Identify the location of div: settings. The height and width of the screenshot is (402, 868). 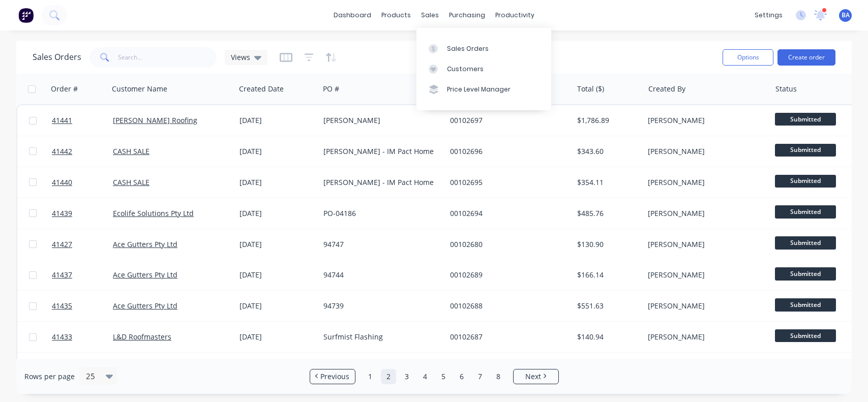
(768, 15).